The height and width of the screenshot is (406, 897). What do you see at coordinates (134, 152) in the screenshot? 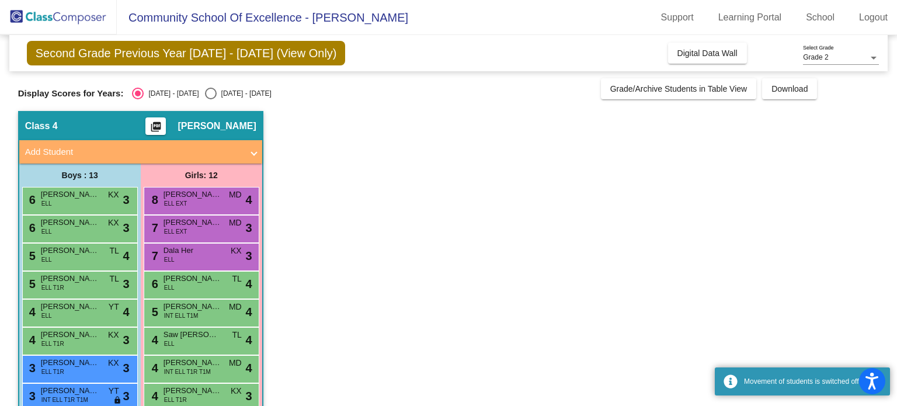
I see `mat-panel-title: Add Student` at bounding box center [134, 152].